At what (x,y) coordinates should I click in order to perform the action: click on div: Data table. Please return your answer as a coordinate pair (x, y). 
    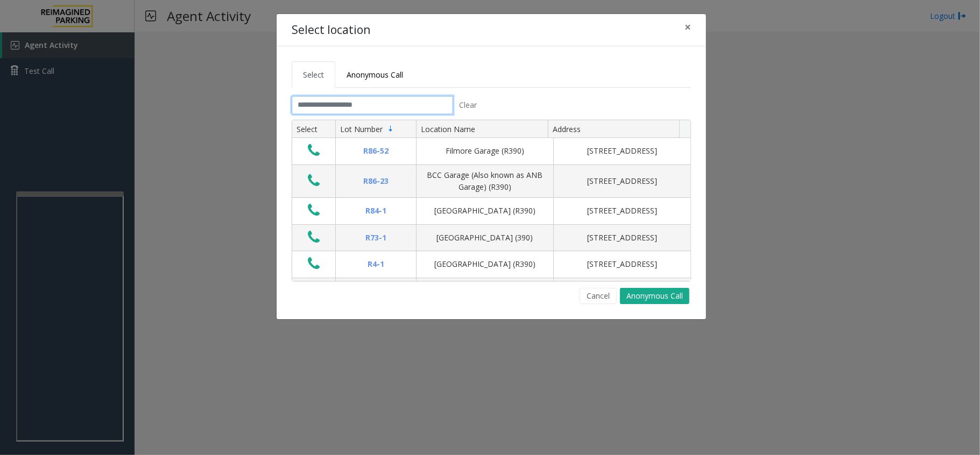
    Looking at the image, I should click on (492, 200).